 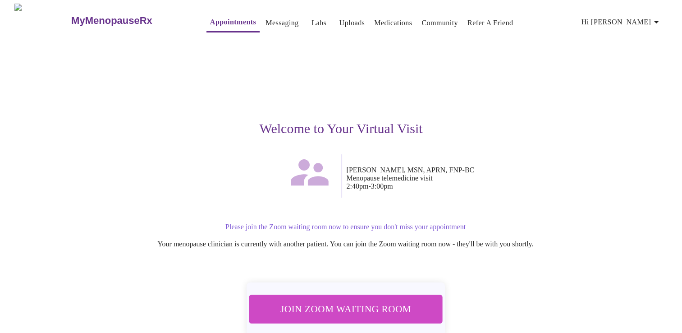 What do you see at coordinates (393, 23) in the screenshot?
I see `button: Medications` at bounding box center [393, 23].